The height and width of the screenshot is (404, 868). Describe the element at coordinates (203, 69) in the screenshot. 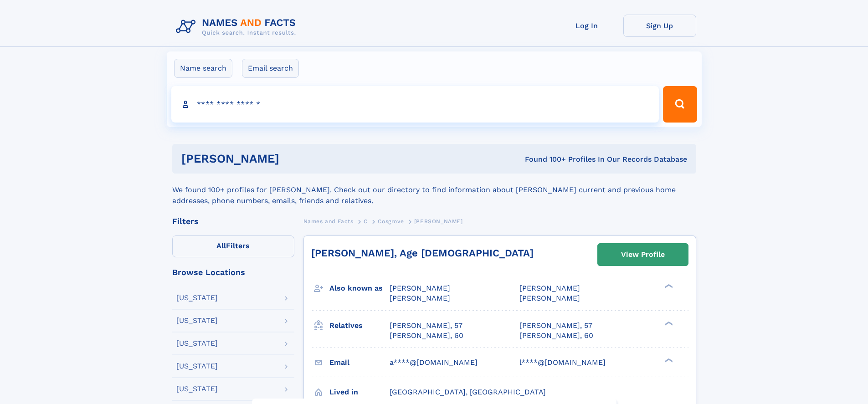

I see `label: Name search` at that location.